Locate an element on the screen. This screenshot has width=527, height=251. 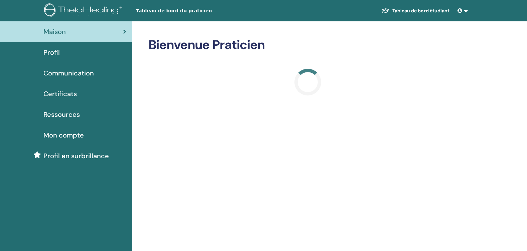
span: Ressources is located at coordinates (61, 115).